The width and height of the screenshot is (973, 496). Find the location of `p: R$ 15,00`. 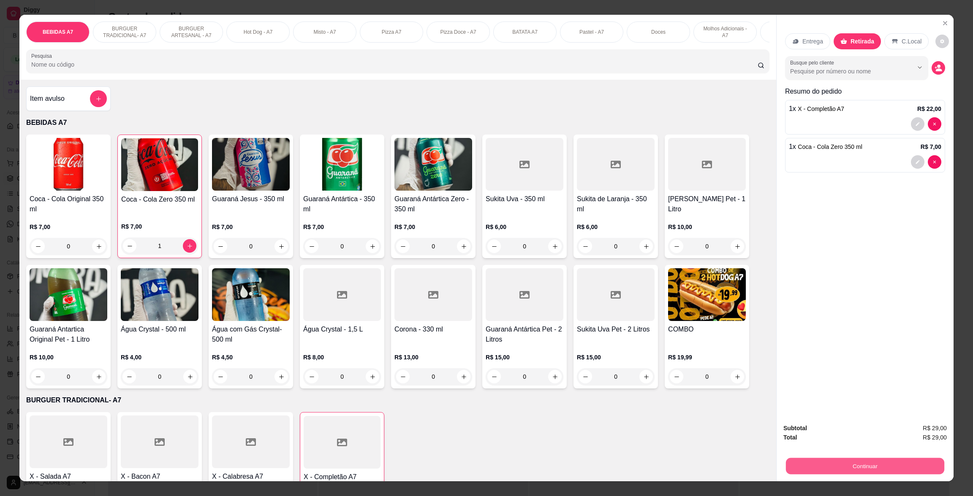

p: R$ 15,00 is located at coordinates (615, 358).